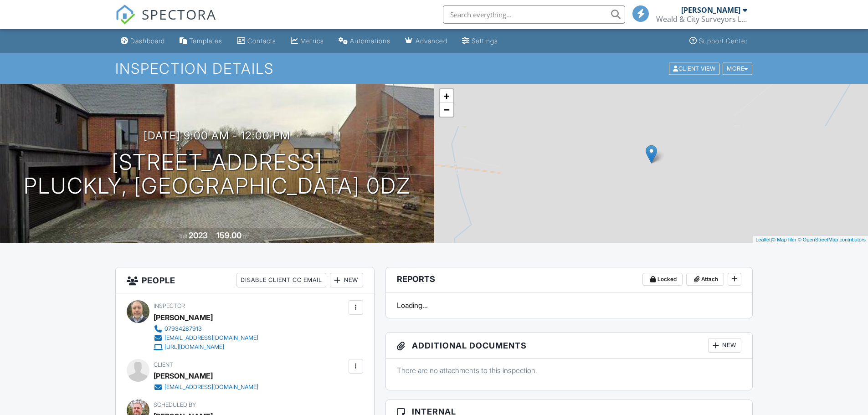 The image size is (868, 415). I want to click on a: © OpenStreetMap contributors, so click(832, 240).